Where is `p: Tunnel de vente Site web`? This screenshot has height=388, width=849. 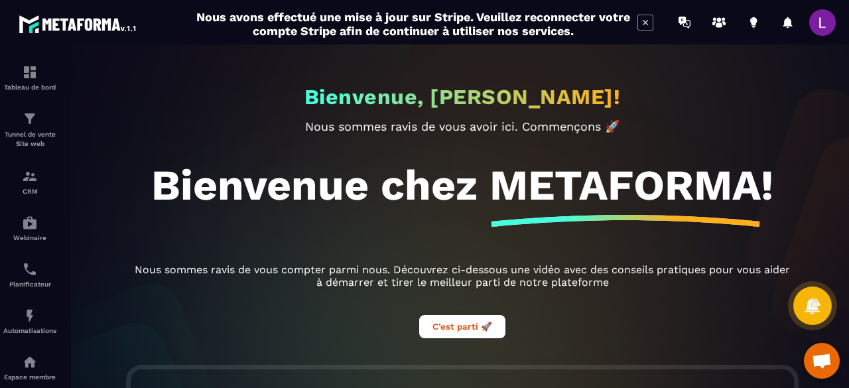
p: Tunnel de vente Site web is located at coordinates (30, 139).